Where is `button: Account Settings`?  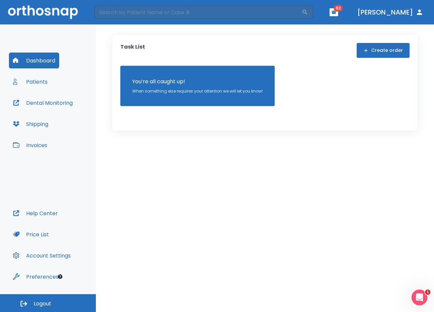
button: Account Settings is located at coordinates (42, 255).